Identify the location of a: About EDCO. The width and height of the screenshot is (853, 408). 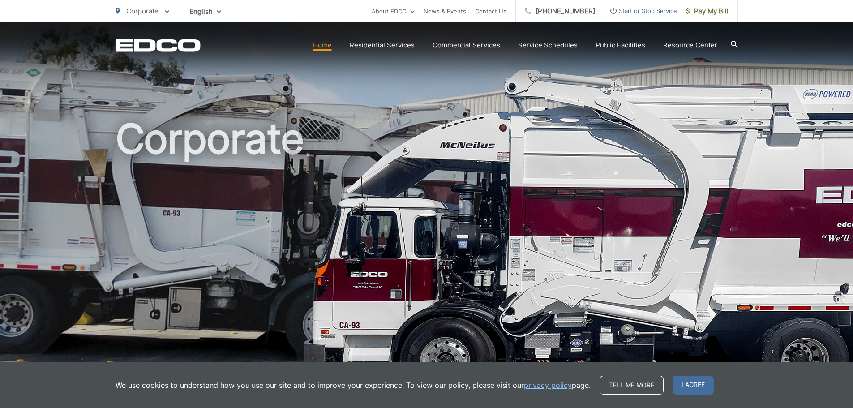
(393, 11).